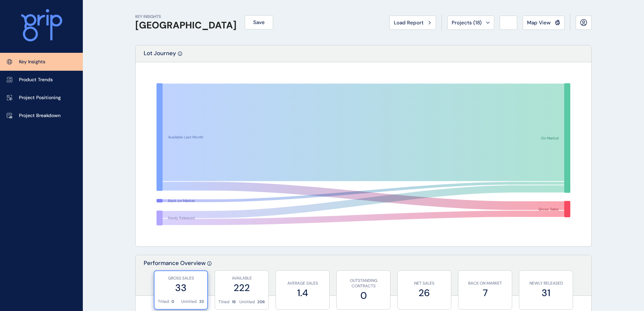  I want to click on p: AVERAGE SALES, so click(303, 283).